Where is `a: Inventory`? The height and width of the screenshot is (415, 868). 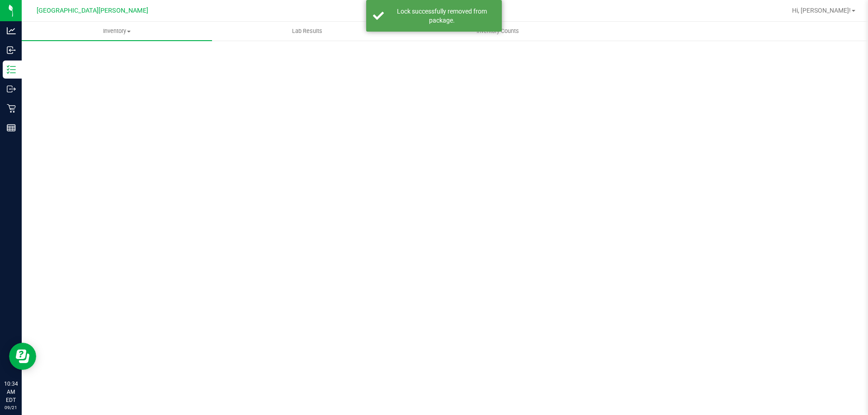
a: Inventory is located at coordinates (117, 31).